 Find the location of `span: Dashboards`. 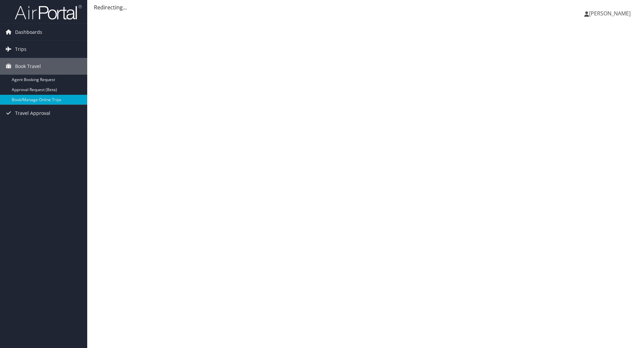

span: Dashboards is located at coordinates (29, 32).